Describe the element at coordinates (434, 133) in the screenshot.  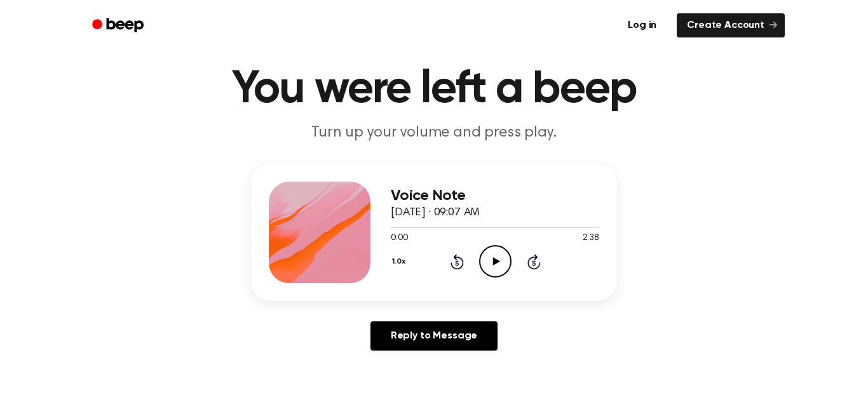
I see `p: Turn up your volume and press play.` at that location.